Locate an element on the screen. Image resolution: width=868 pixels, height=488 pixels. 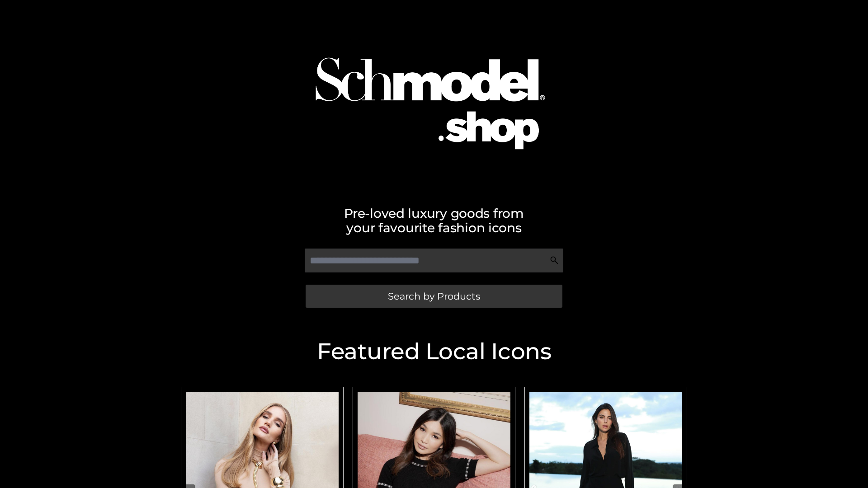
h2: Pre-loved luxury goods from your favourite fashion icons is located at coordinates (434, 221).